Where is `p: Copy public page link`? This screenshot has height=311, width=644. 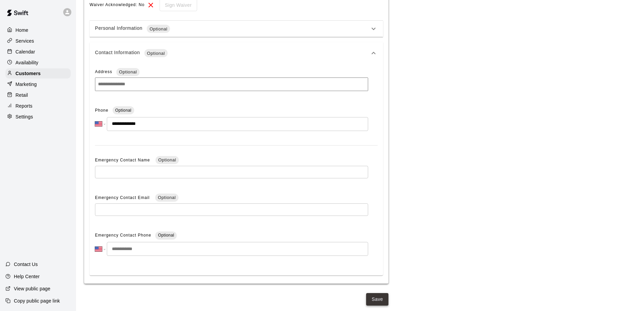 p: Copy public page link is located at coordinates (37, 301).